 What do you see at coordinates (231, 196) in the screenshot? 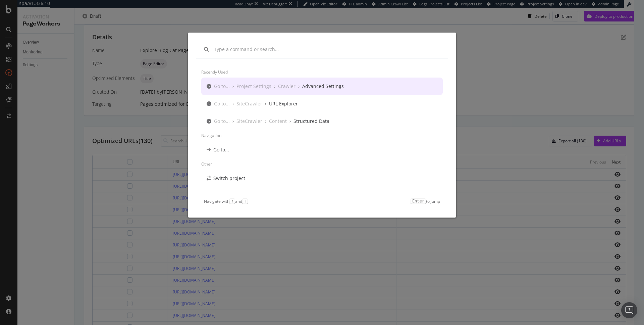
I see `div: Open bookmark` at bounding box center [231, 196].